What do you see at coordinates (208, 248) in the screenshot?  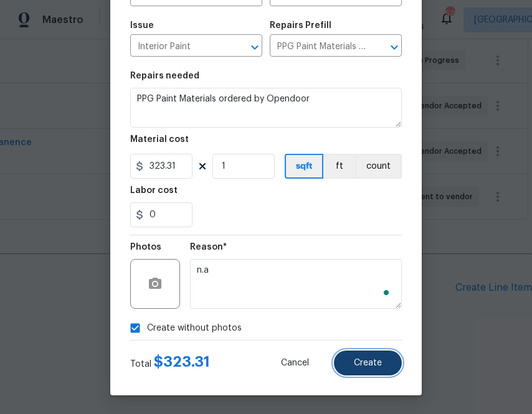 I see `h5: Reason*` at bounding box center [208, 248].